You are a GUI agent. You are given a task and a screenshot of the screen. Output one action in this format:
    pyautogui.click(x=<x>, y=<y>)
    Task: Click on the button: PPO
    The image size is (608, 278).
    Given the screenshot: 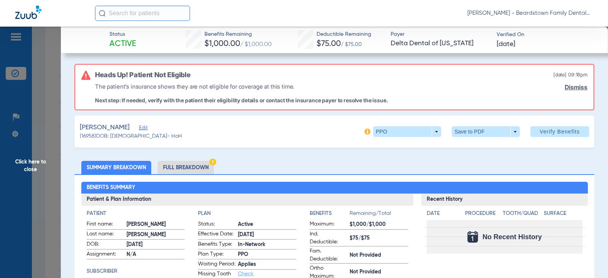 What is the action you would take?
    pyautogui.click(x=407, y=131)
    